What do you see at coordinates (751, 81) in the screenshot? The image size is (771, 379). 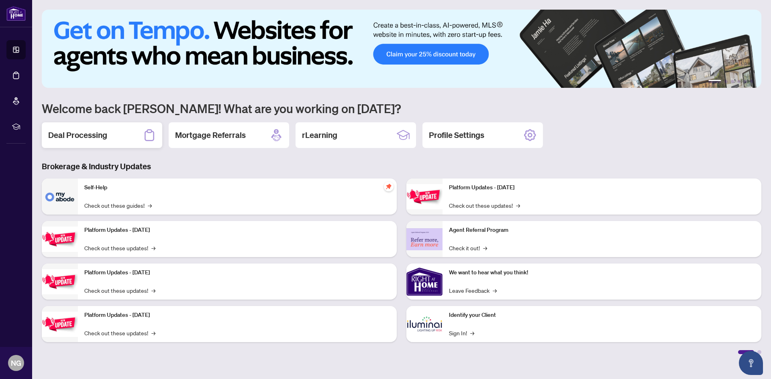 I see `button: 6` at bounding box center [751, 81].